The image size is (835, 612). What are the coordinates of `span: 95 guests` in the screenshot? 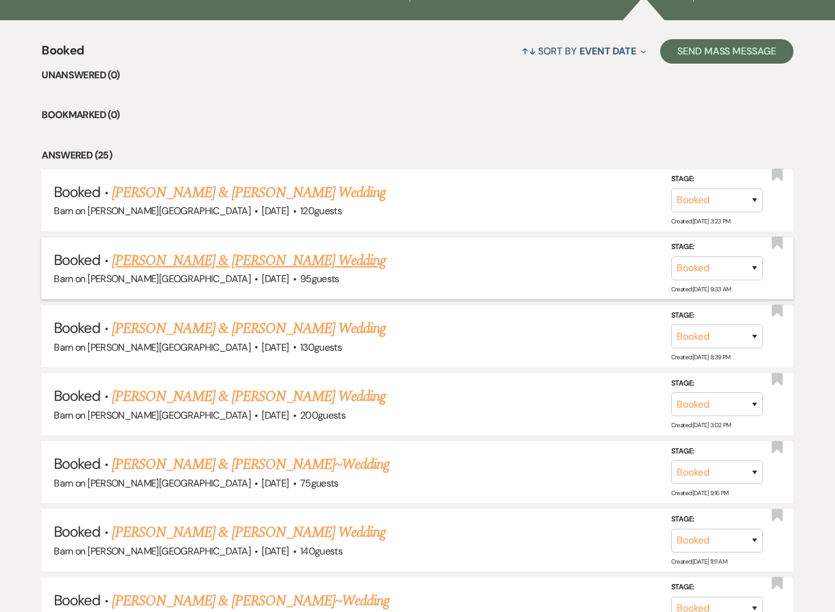 It's located at (320, 278).